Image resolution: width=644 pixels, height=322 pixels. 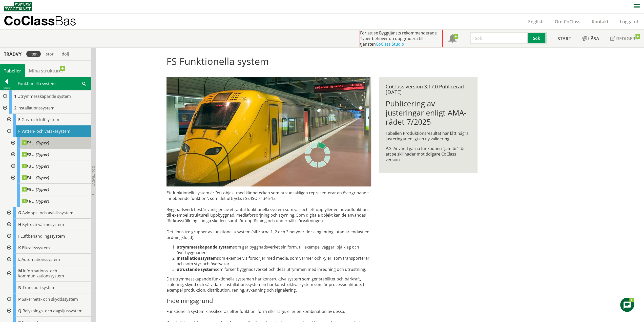 What do you see at coordinates (18, 7) in the screenshot?
I see `img: Svensk Byggtjänst` at bounding box center [18, 7].